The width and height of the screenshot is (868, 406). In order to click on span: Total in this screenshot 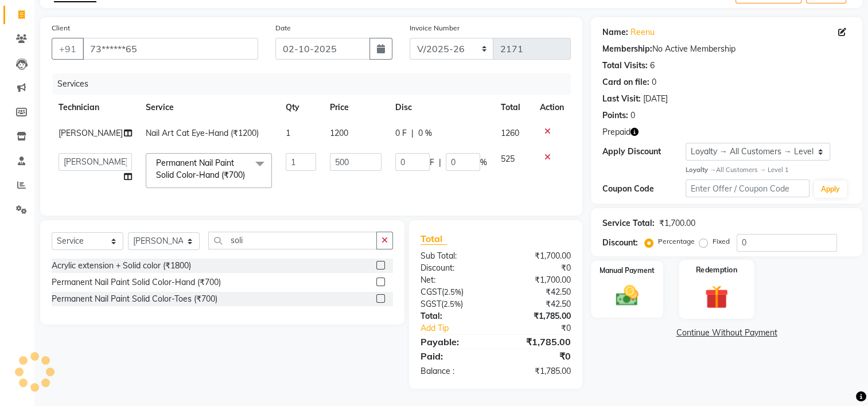, I will do `click(434, 239)`.